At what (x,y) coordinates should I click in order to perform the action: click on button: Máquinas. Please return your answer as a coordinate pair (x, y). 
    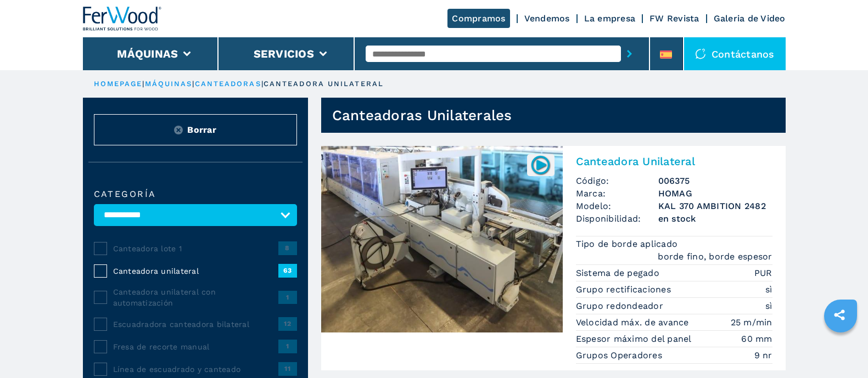
    Looking at the image, I should click on (147, 54).